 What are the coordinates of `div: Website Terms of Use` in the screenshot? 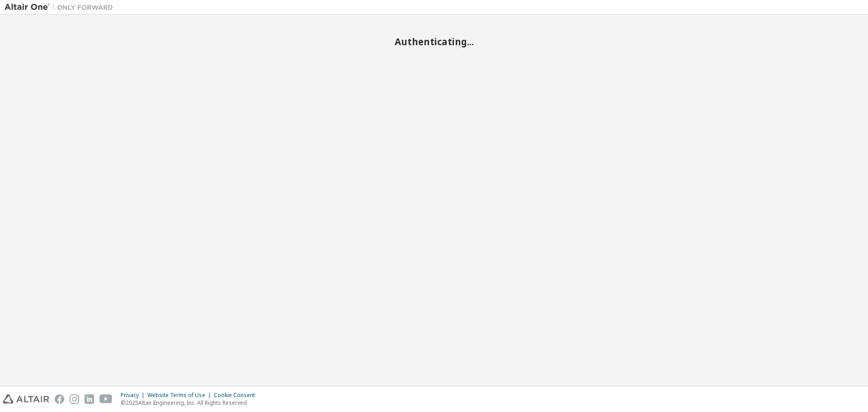 It's located at (181, 396).